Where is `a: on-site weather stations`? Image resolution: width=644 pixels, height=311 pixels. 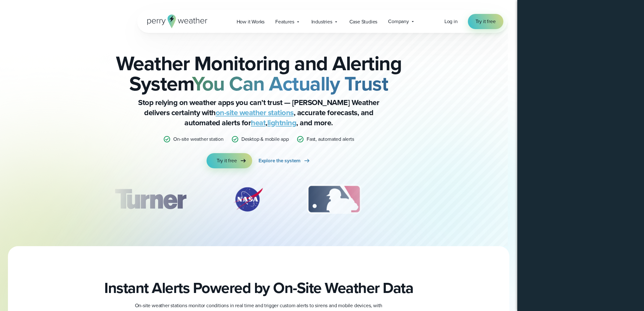
a: on-site weather stations is located at coordinates (255, 113).